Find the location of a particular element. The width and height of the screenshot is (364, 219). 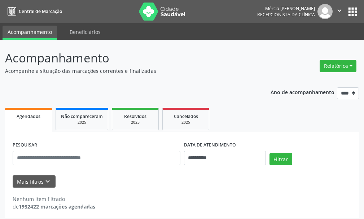

div: Nenhum item filtrado is located at coordinates (54, 199).